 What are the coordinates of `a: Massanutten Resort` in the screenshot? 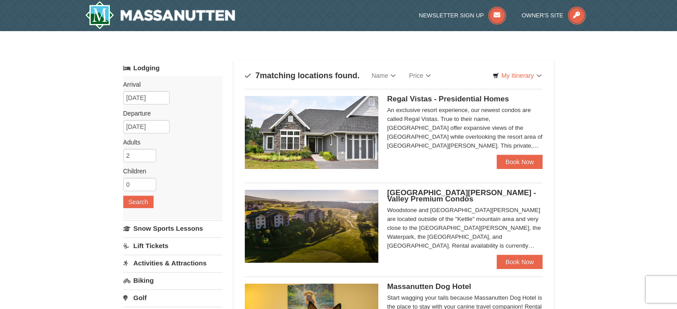 It's located at (160, 15).